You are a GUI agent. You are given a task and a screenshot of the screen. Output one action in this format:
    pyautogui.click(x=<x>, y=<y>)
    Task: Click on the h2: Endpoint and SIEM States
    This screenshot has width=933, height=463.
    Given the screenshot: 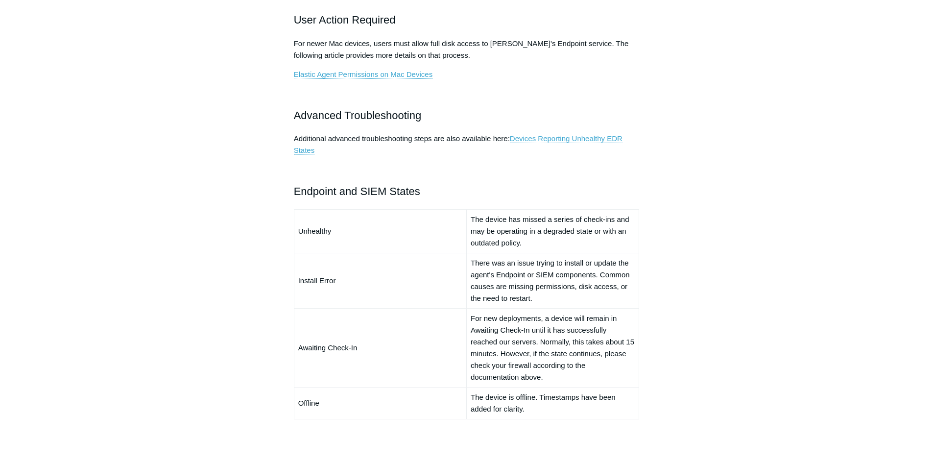 What is the action you would take?
    pyautogui.click(x=467, y=191)
    